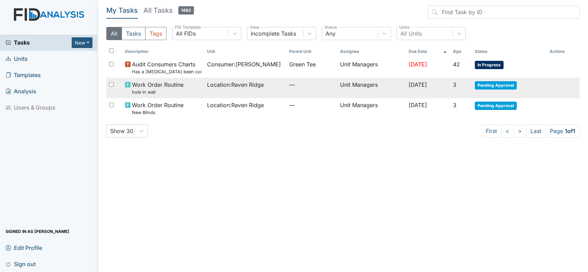 Image resolution: width=588 pixels, height=272 pixels. What do you see at coordinates (17, 59) in the screenshot?
I see `span: Units` at bounding box center [17, 59].